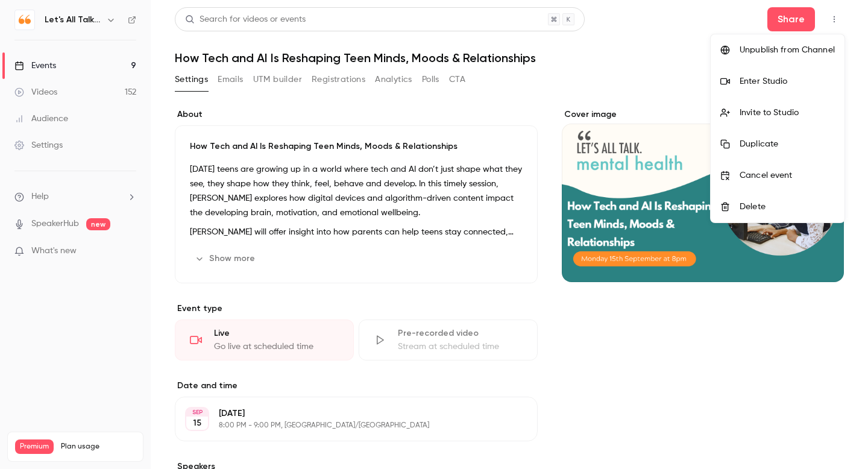 The width and height of the screenshot is (868, 469). What do you see at coordinates (788, 207) in the screenshot?
I see `div: Delete` at bounding box center [788, 207].